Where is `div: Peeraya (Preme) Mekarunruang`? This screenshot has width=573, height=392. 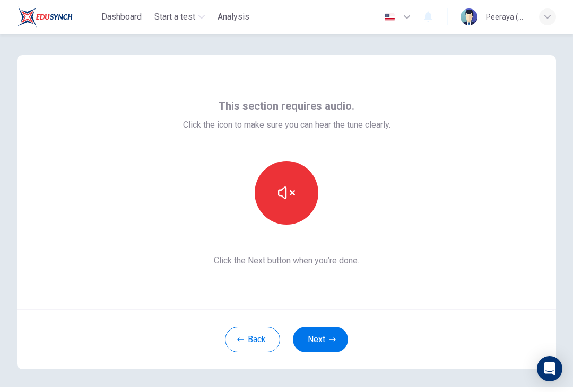
div: Peeraya (Preme) Mekarunruang is located at coordinates (506, 17).